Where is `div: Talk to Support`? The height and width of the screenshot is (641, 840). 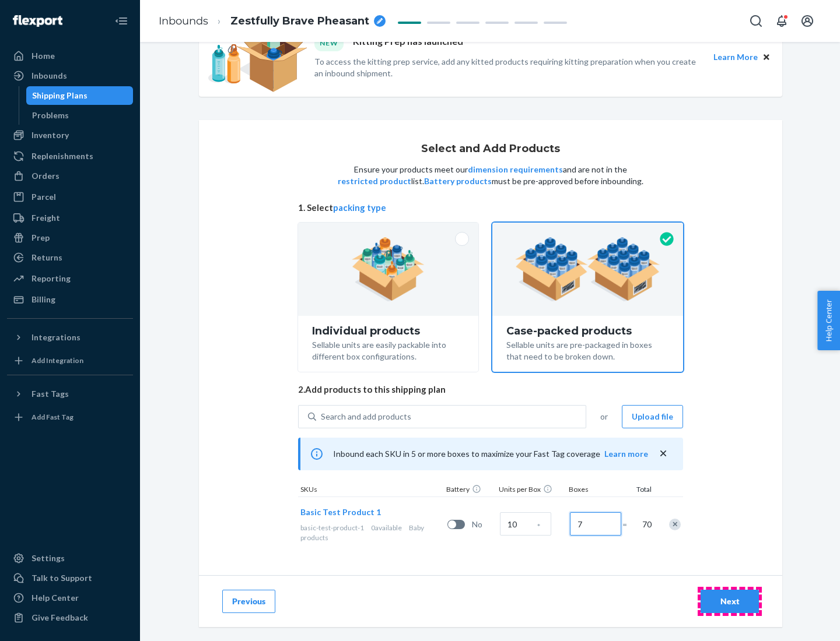 div: Talk to Support is located at coordinates (62, 578).